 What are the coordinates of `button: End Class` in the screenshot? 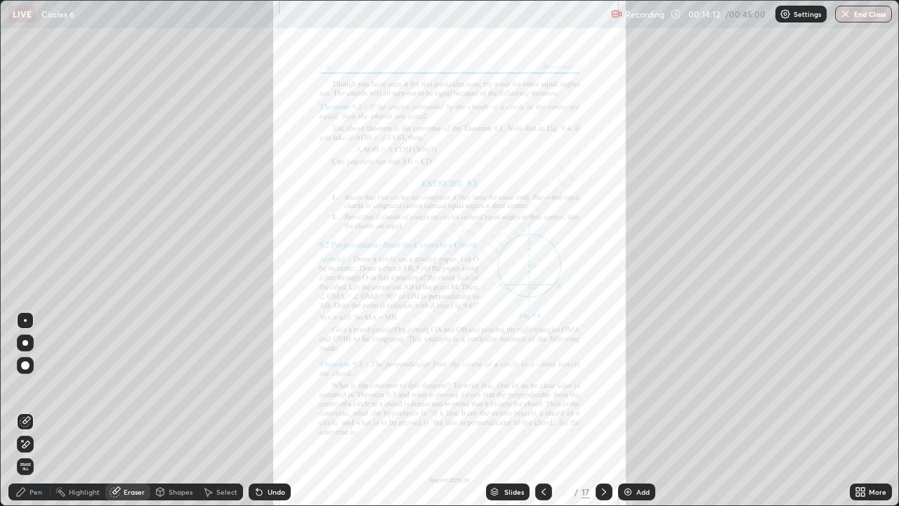 It's located at (863, 14).